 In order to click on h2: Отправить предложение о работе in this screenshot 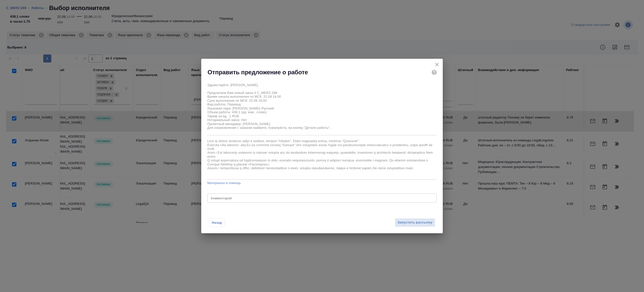, I will do `click(258, 72)`.